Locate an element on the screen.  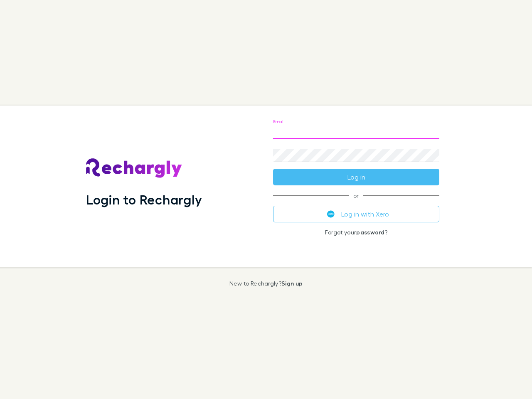
a: password is located at coordinates (371, 232).